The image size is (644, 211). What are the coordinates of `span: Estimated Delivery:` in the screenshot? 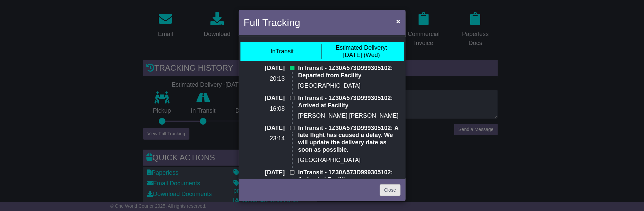 It's located at (361, 47).